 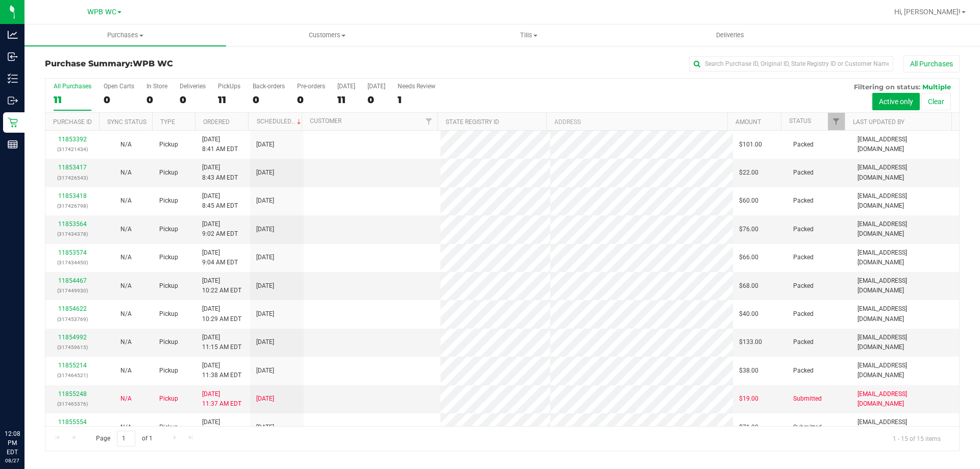 What do you see at coordinates (749, 399) in the screenshot?
I see `span: $19.00` at bounding box center [749, 399].